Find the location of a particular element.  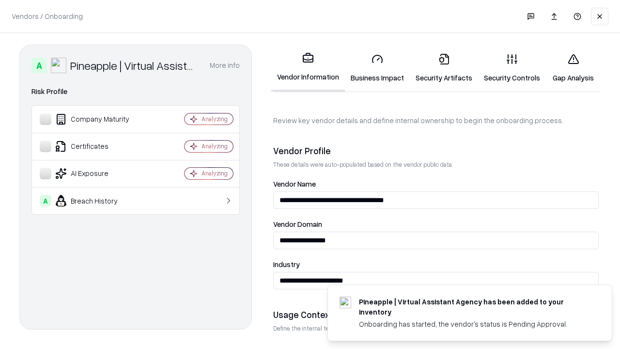

div: Pineapple | Virtual Assistant Agency is located at coordinates (134, 65).